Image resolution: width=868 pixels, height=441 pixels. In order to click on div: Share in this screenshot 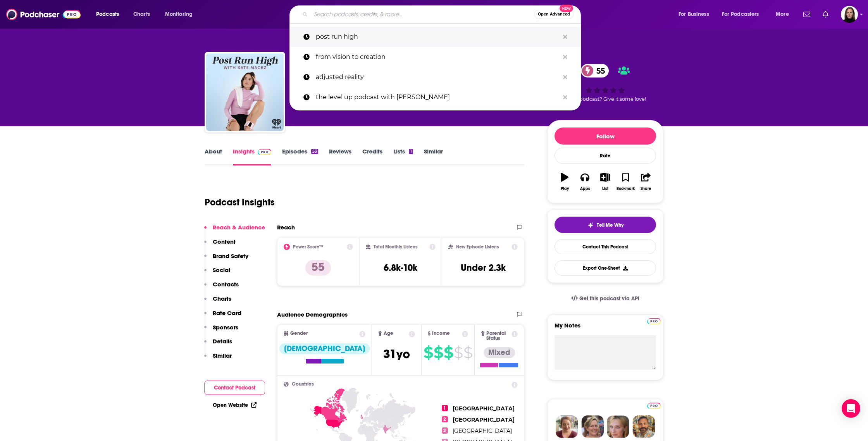, I will do `click(646, 188)`.